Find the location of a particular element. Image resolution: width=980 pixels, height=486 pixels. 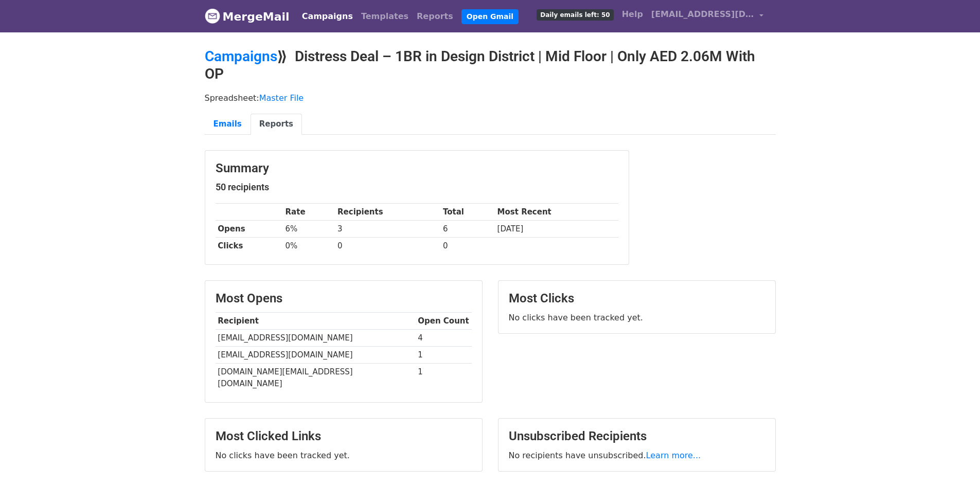

a: Emails is located at coordinates (227, 124).